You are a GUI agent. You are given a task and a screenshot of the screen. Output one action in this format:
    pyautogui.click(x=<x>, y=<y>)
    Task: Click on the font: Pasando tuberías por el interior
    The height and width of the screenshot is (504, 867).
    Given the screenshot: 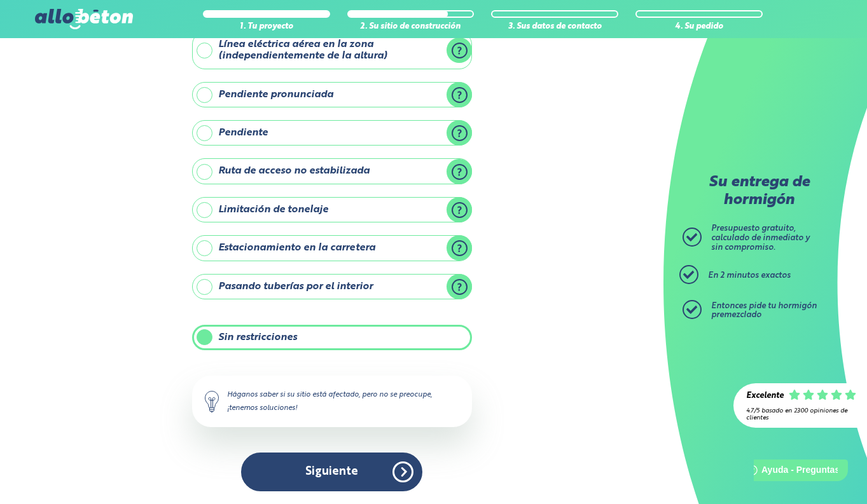 What is the action you would take?
    pyautogui.click(x=295, y=287)
    